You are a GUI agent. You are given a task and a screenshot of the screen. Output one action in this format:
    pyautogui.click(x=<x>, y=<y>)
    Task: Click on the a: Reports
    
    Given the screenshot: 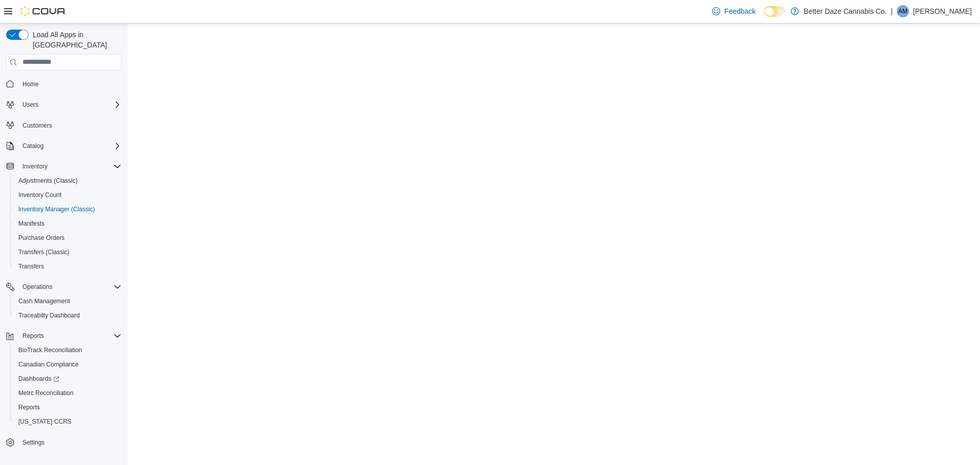 What is the action you would take?
    pyautogui.click(x=29, y=408)
    